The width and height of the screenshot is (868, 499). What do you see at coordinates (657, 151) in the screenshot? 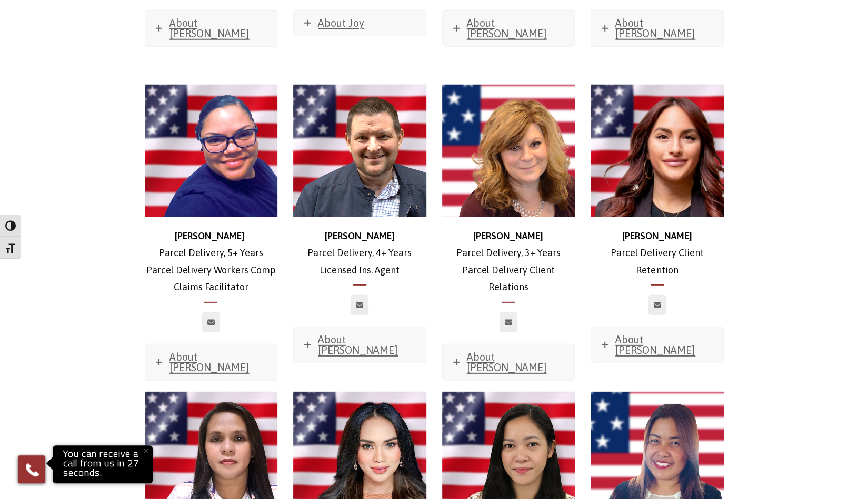
I see `img: rachel_headshot_500x500 (1)` at bounding box center [657, 151].